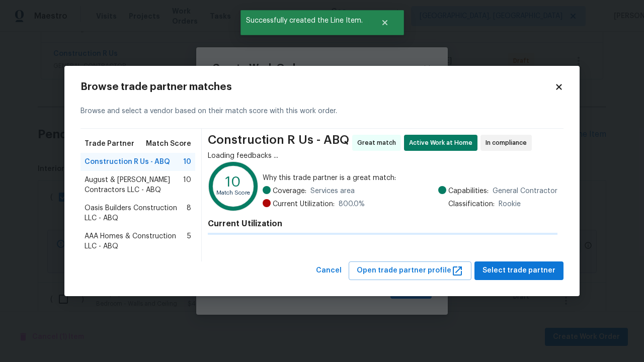 This screenshot has width=644, height=362. I want to click on div: Loading feedbacks ..., so click(382, 156).